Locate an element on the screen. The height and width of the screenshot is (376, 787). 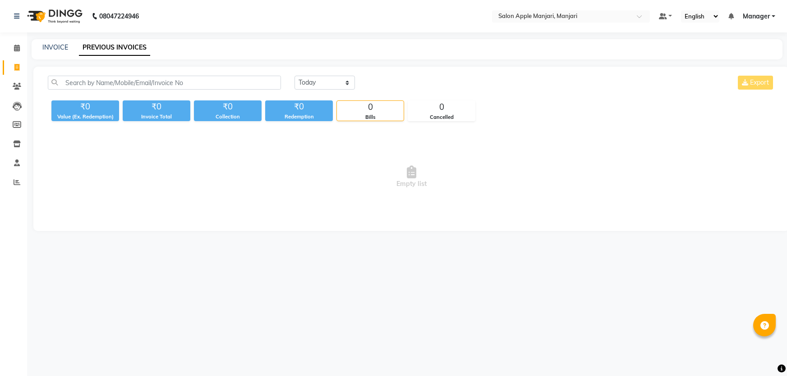
input: Search by Name/Mobile/Email/Invoice No is located at coordinates (164, 82).